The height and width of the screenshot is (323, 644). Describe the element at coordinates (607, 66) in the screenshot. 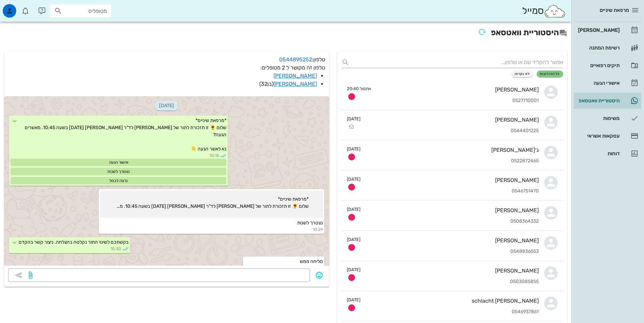

I see `a: תיקים רפואיים` at that location.